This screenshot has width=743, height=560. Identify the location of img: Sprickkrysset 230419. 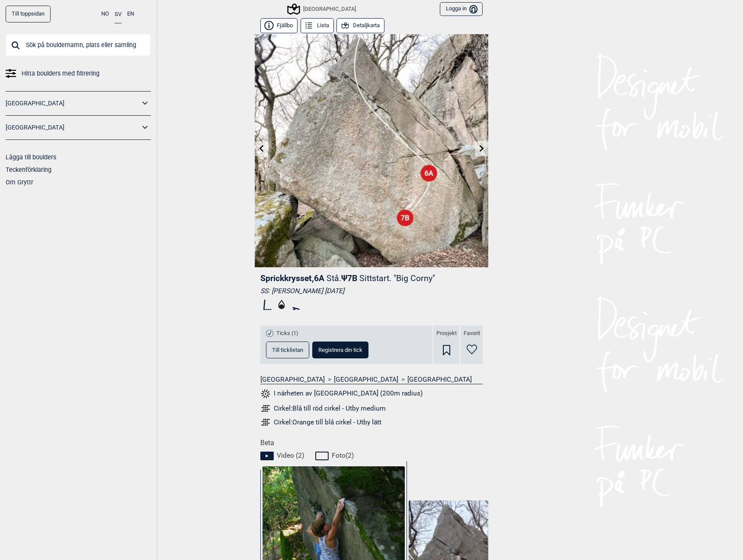
(372, 151).